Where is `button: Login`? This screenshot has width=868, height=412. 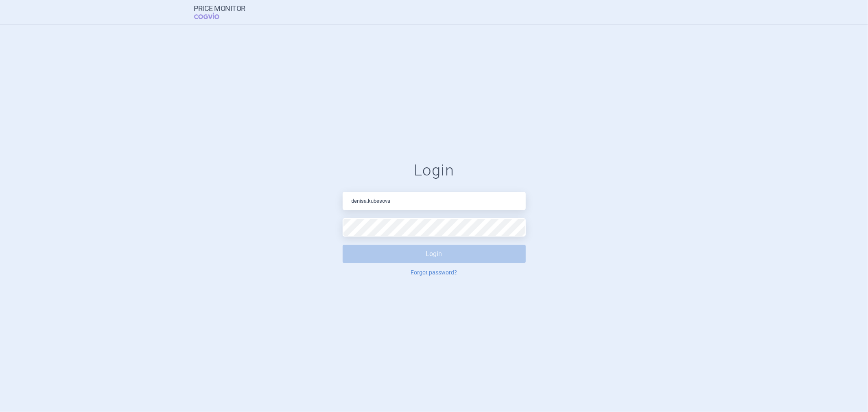 button: Login is located at coordinates (434, 254).